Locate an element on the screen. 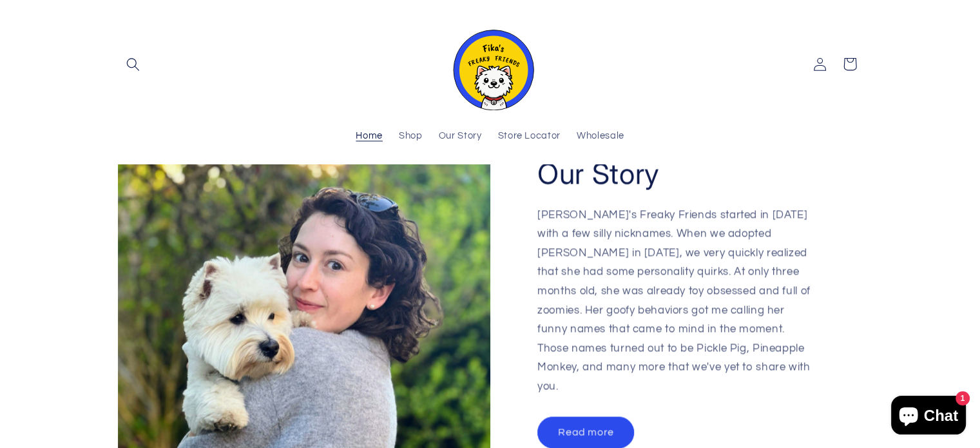 This screenshot has height=448, width=980. span: Home is located at coordinates (369, 136).